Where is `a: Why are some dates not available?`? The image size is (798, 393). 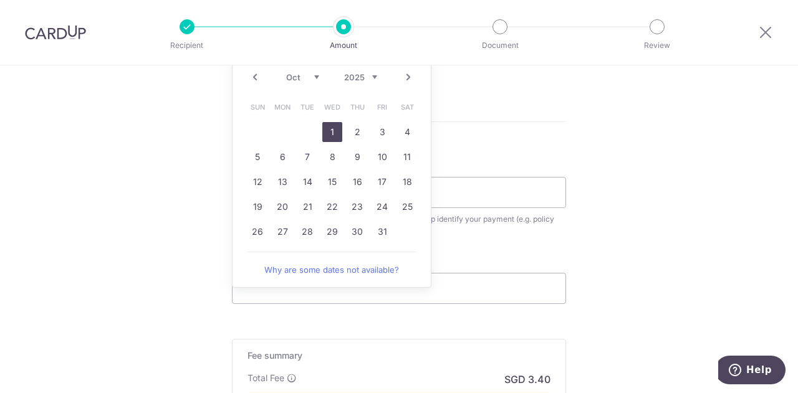
a: Why are some dates not available? is located at coordinates (332, 270).